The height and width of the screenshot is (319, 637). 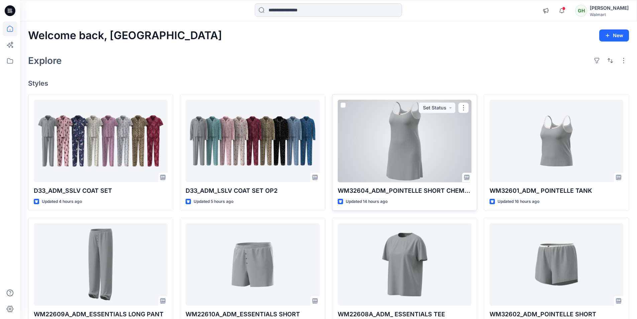 I want to click on p: Updated 5 hours ago, so click(x=213, y=201).